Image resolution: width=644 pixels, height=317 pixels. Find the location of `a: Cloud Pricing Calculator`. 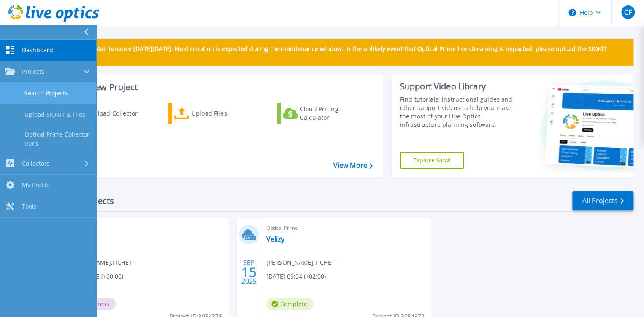

a: Cloud Pricing Calculator is located at coordinates (324, 113).